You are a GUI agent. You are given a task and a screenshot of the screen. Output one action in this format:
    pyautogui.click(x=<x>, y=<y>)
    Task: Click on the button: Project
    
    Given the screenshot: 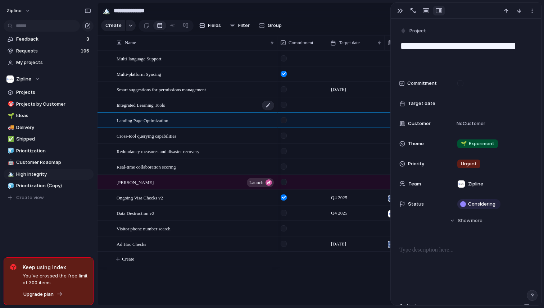 What is the action you would take?
    pyautogui.click(x=413, y=31)
    